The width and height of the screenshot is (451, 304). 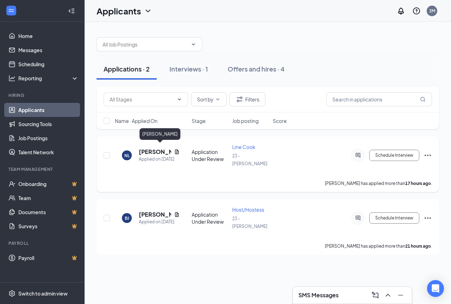 What do you see at coordinates (388, 295) in the screenshot?
I see `button: ChevronUp` at bounding box center [388, 295].